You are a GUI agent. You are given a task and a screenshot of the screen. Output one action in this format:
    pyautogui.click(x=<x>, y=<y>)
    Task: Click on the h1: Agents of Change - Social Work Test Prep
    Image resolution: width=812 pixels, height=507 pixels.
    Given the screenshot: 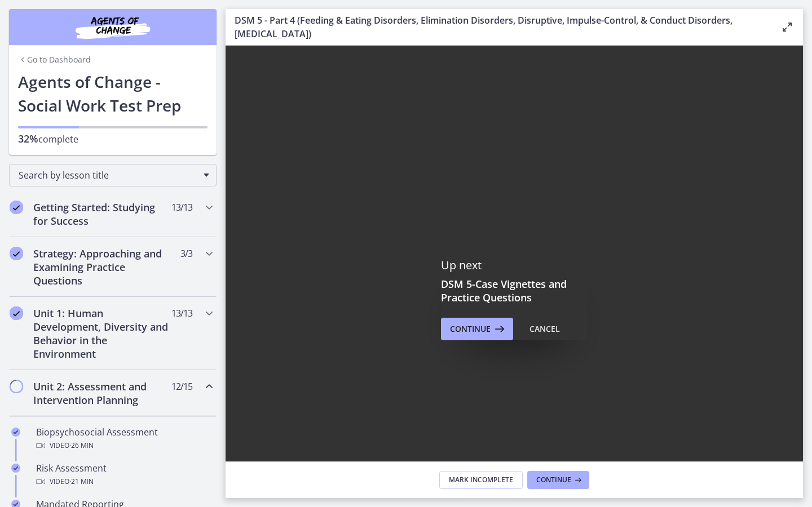 What is the action you would take?
    pyautogui.click(x=113, y=94)
    